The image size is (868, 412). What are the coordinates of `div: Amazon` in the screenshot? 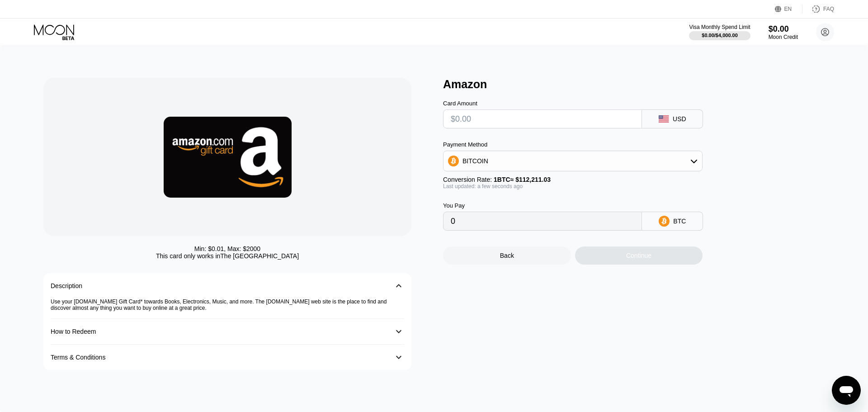 It's located at (638, 84).